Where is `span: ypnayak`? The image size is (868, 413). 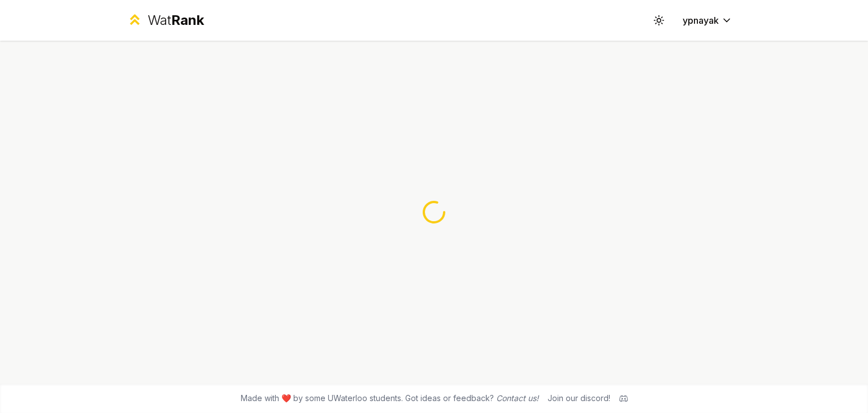
span: ypnayak is located at coordinates (701, 20).